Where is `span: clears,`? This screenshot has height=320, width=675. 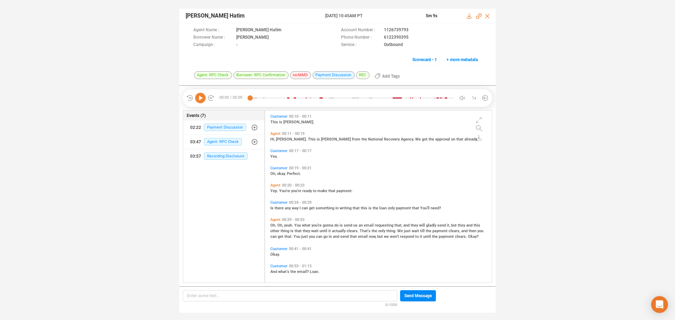 span: clears, is located at coordinates (455, 231).